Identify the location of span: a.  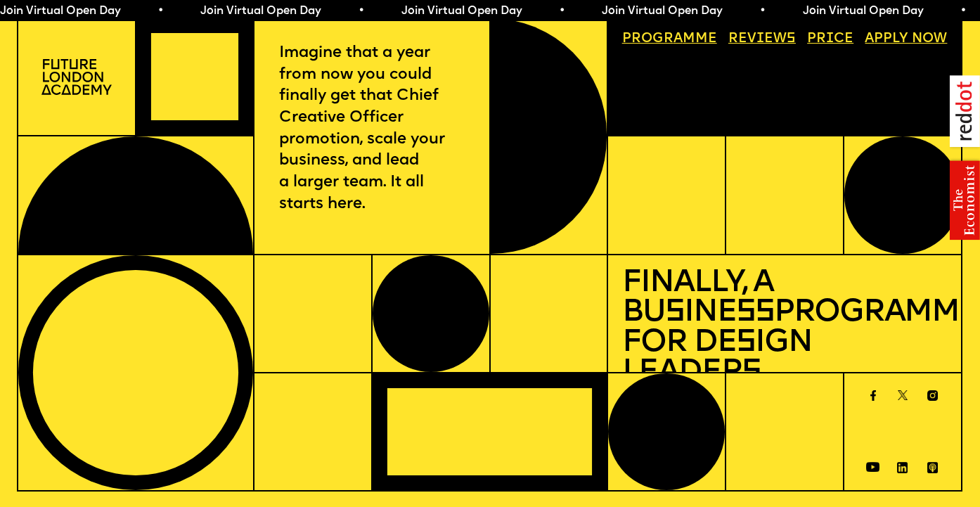
(678, 38).